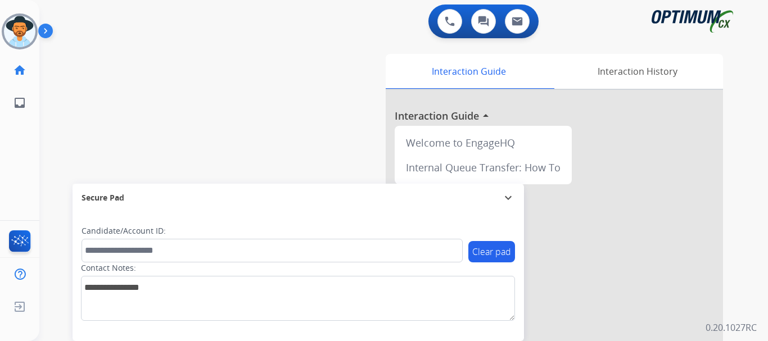  I want to click on button: Clear pad, so click(492, 252).